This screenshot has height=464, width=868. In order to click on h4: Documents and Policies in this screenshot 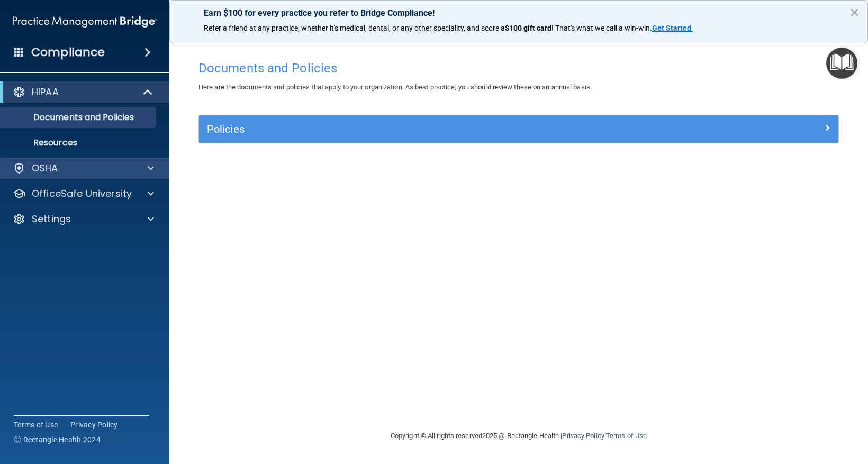, I will do `click(519, 68)`.